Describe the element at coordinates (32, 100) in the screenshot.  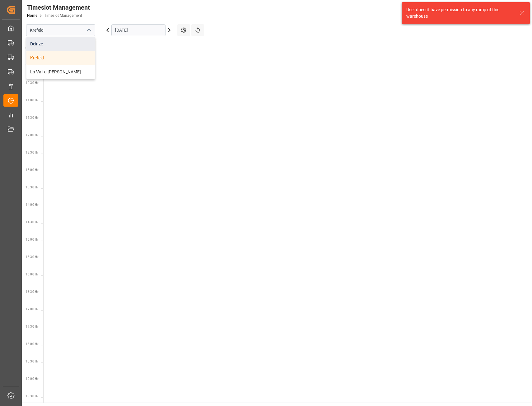
I see `span: 11:00 Hr` at that location.